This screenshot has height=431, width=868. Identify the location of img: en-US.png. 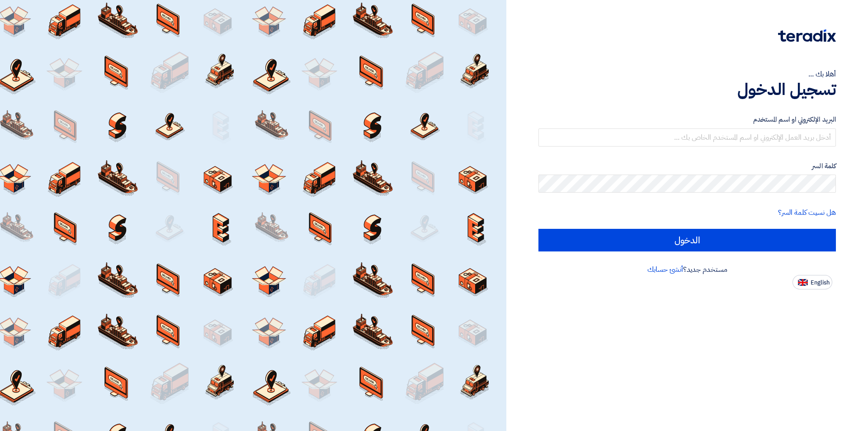
(803, 283).